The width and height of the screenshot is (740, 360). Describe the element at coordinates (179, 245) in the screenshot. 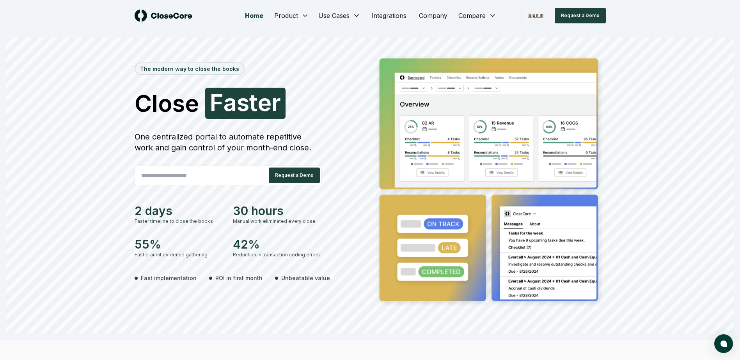

I see `div: 55%` at that location.